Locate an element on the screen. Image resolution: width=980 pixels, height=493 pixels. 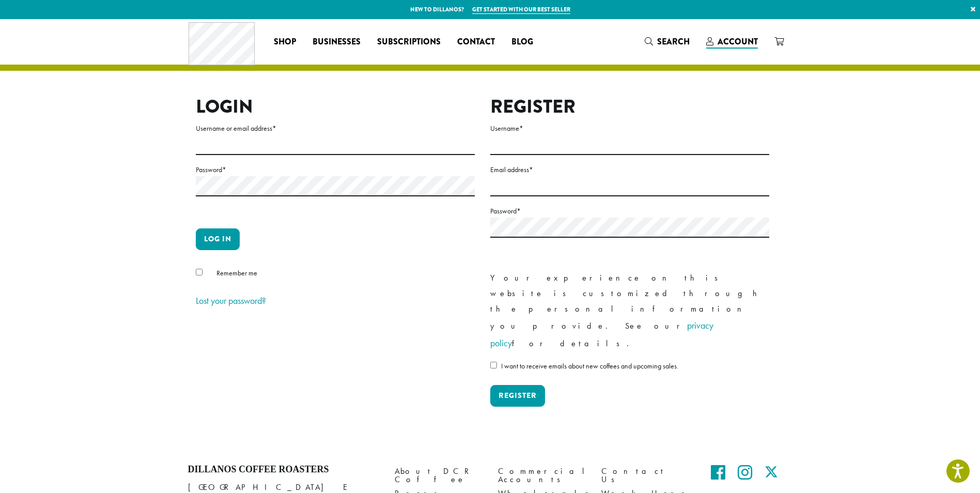
label: Username is located at coordinates (630, 128).